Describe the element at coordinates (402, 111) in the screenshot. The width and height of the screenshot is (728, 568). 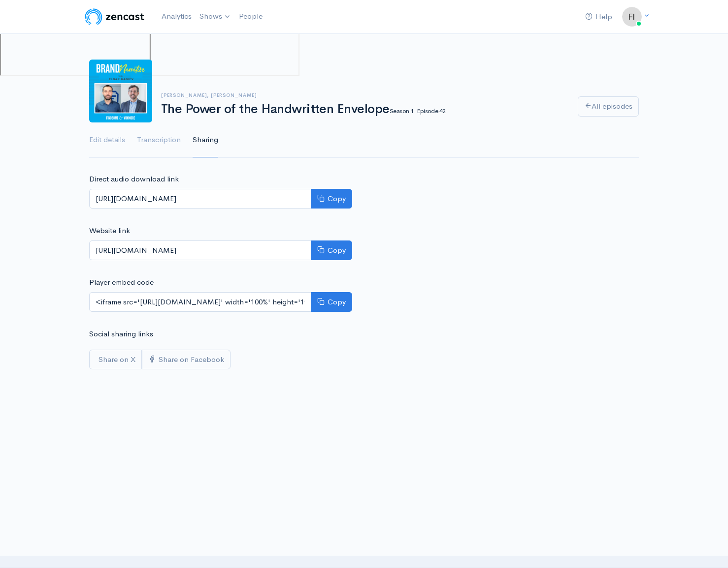
I see `small: Season 1` at that location.